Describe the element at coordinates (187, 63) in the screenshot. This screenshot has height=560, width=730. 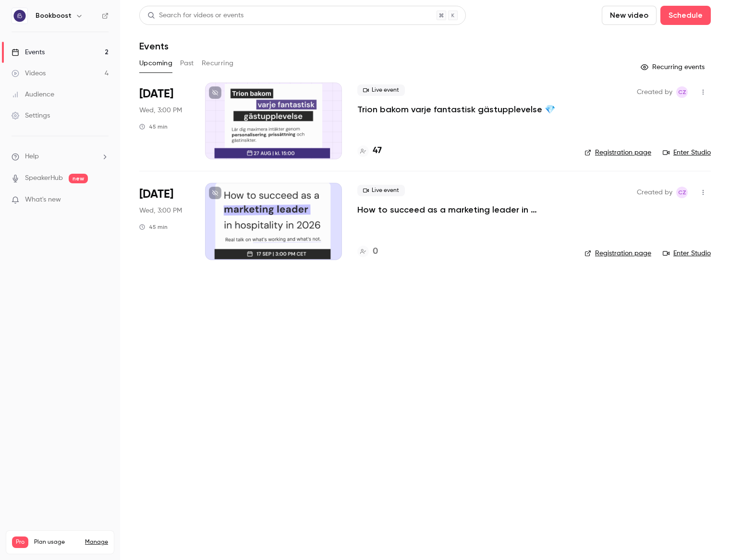
I see `button: Past` at that location.